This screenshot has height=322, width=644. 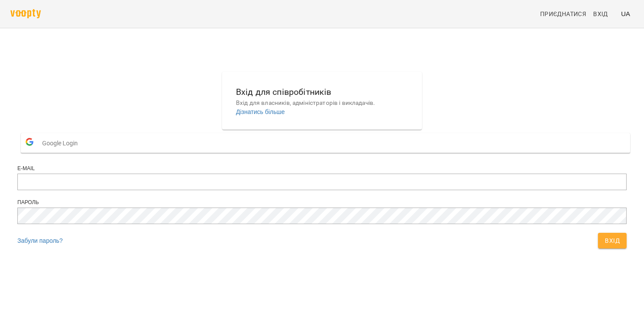 What do you see at coordinates (322, 202) in the screenshot?
I see `div: Пароль` at bounding box center [322, 202].